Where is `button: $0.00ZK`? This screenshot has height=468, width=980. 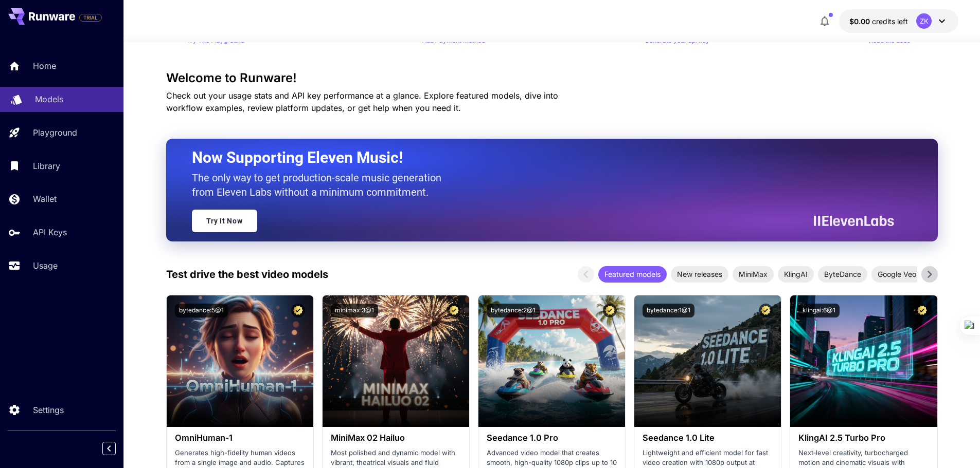
button: $0.00ZK is located at coordinates (899, 21).